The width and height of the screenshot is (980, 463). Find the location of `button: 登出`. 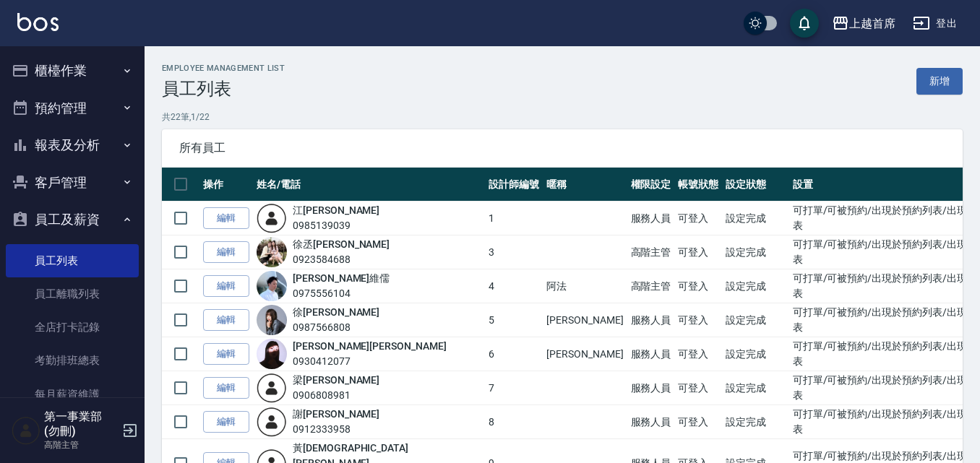

button: 登出 is located at coordinates (934, 23).